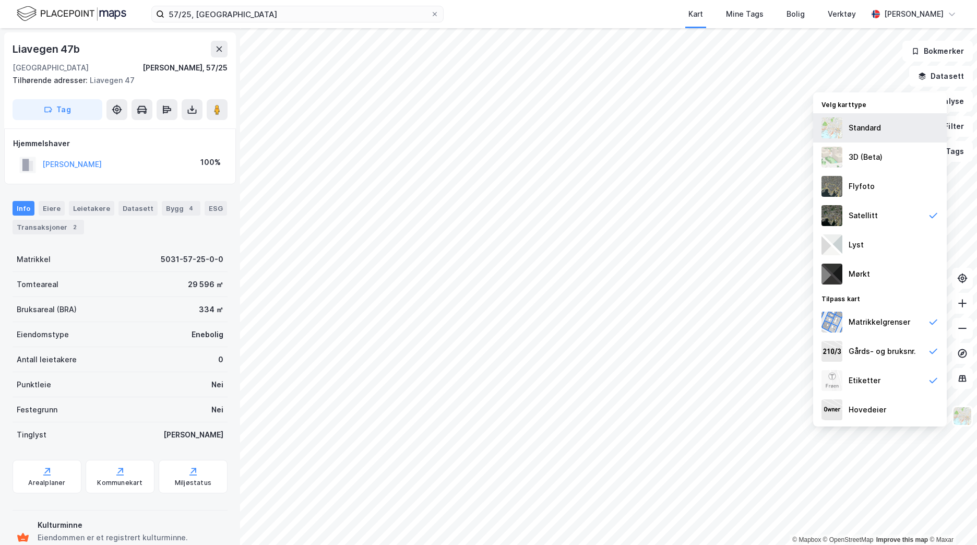  What do you see at coordinates (34, 385) in the screenshot?
I see `div: Punktleie` at bounding box center [34, 385].